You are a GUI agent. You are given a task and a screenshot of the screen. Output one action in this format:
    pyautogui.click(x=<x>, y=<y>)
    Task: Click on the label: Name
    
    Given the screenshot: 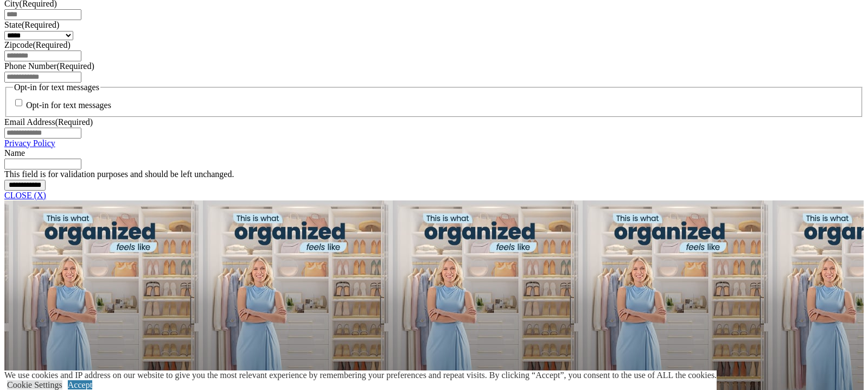 What is the action you would take?
    pyautogui.click(x=15, y=152)
    